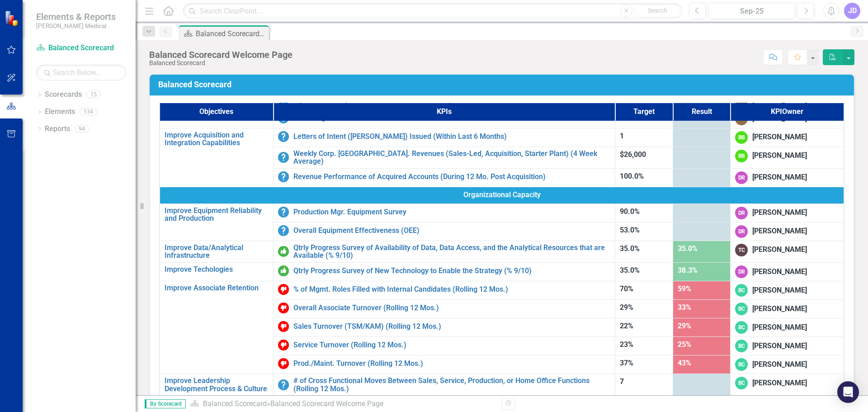 The width and height of the screenshot is (868, 412). Describe the element at coordinates (687, 270) in the screenshot. I see `span: 38.3%` at that location.